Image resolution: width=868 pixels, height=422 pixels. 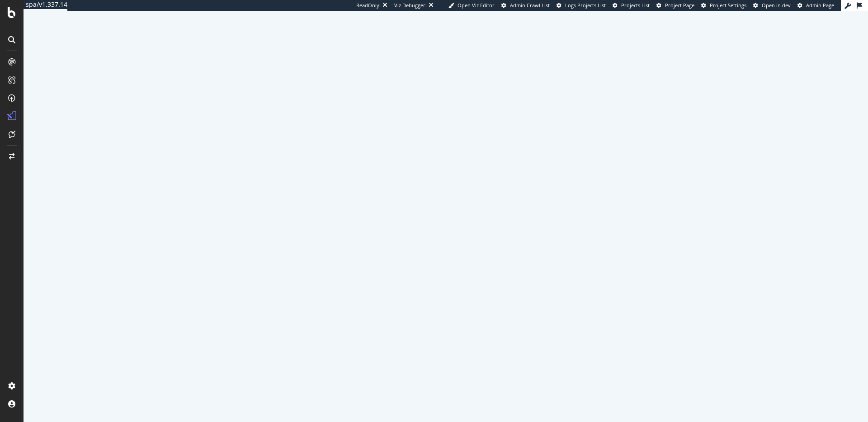 What do you see at coordinates (471, 5) in the screenshot?
I see `a: Open Viz Editor` at bounding box center [471, 5].